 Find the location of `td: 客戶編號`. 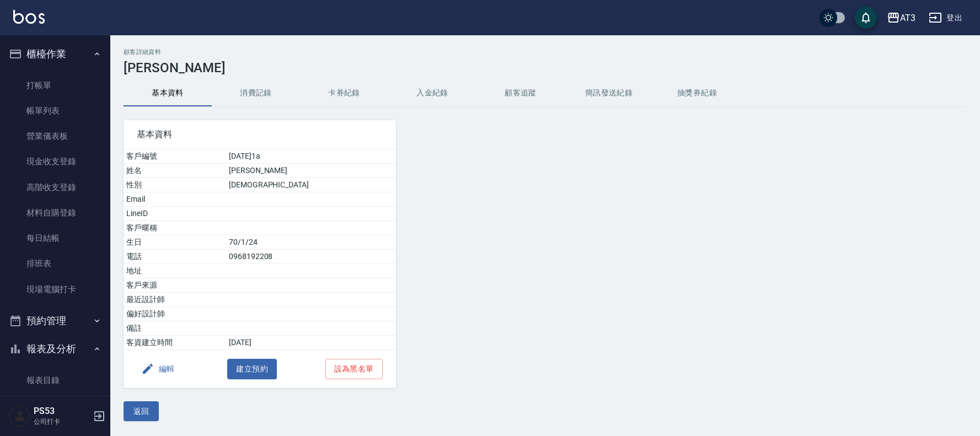

td: 客戶編號 is located at coordinates (175, 156).